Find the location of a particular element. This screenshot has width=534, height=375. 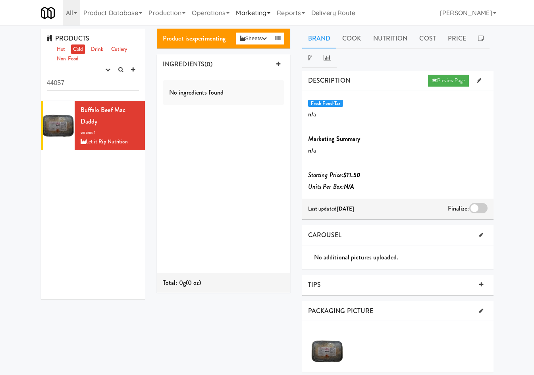

li: Buffalo Beef Mac Daddyversion: 1Let it Rip Nutrition is located at coordinates (93, 125).